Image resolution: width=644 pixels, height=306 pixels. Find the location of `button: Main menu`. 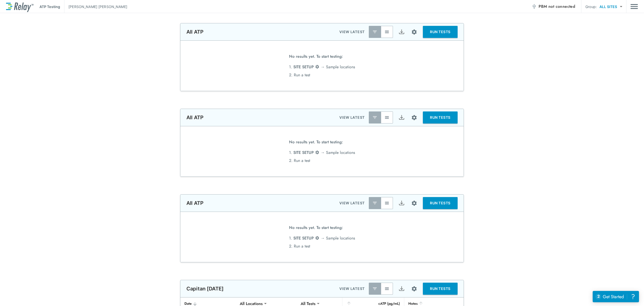

button: Main menu is located at coordinates (634, 7).